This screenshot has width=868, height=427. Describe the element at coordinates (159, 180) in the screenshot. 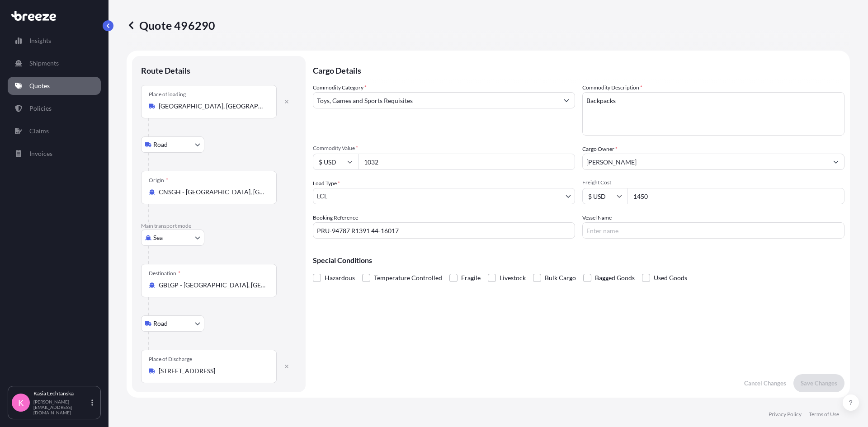

I see `div: Origin` at that location.